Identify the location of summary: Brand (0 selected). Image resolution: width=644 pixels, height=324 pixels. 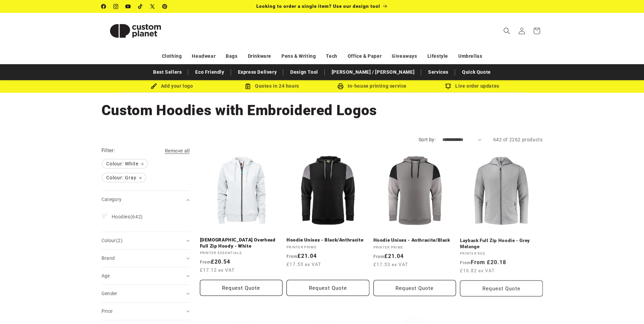
(146, 258).